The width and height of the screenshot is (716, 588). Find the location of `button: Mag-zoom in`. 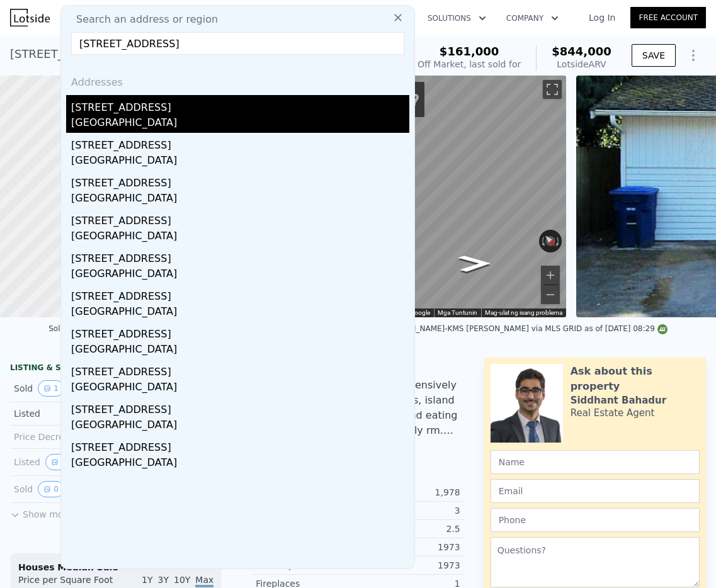

button: Mag-zoom in is located at coordinates (550, 275).